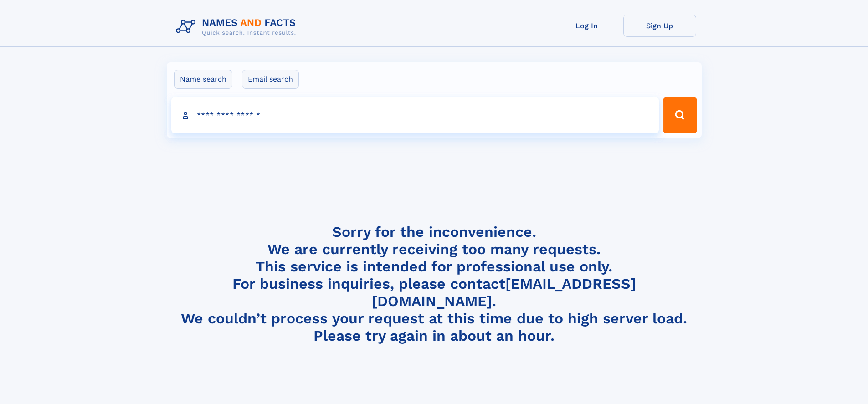  What do you see at coordinates (434, 284) in the screenshot?
I see `h4: Sorry for the inconvenience. We are currently receiving too many requests. This service is intend...` at bounding box center [434, 284].